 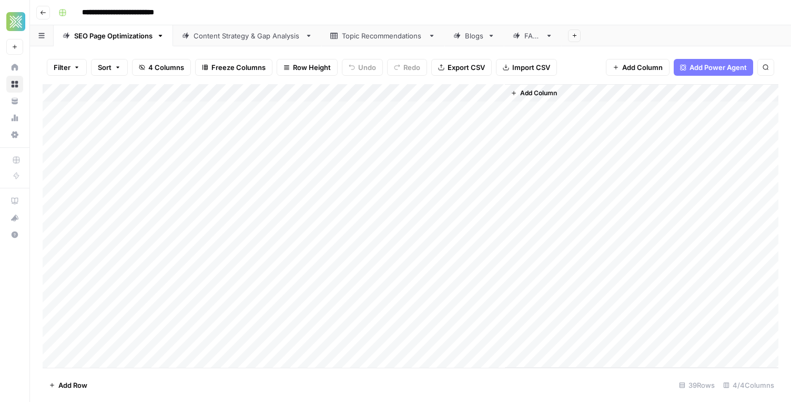 I want to click on div: What's new?, so click(x=15, y=218).